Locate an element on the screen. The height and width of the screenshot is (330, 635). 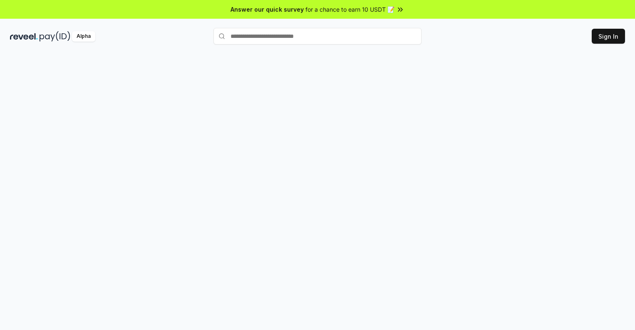
button: Sign In is located at coordinates (609, 36).